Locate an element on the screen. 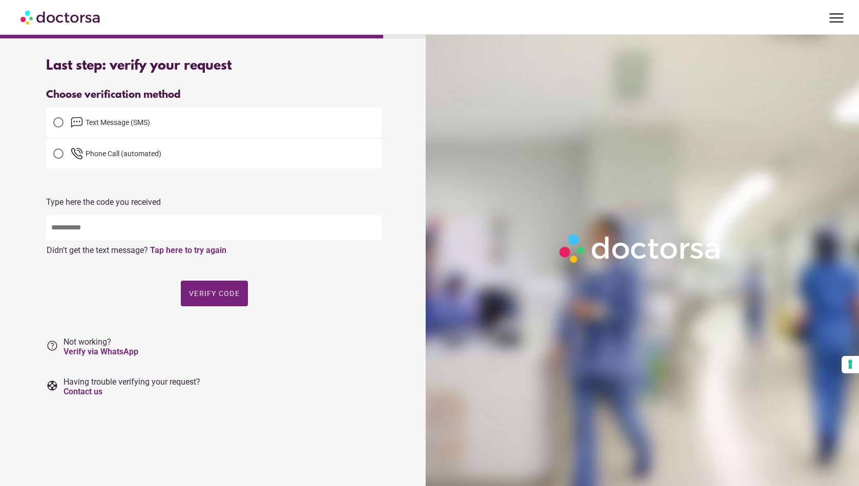 The image size is (859, 486). span: Verify code is located at coordinates (214, 294).